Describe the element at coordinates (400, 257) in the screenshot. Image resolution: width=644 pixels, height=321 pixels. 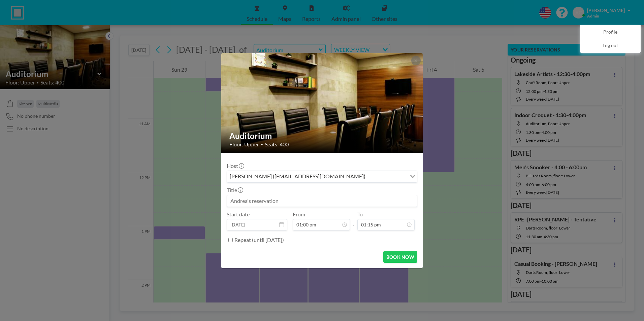
I see `button: BOOK NOW` at that location.